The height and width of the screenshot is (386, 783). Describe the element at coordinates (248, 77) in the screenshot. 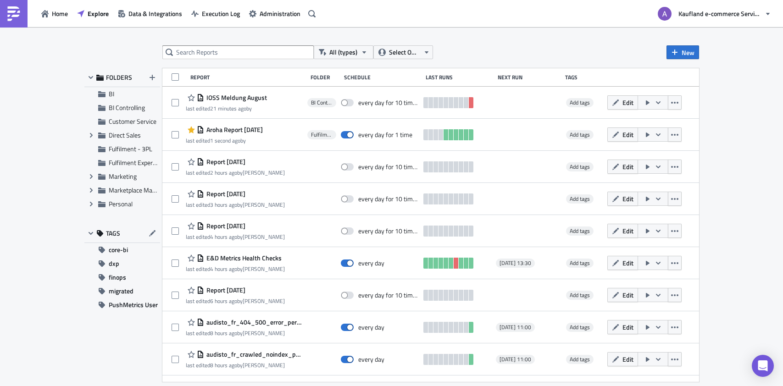

I see `div: Report` at that location.